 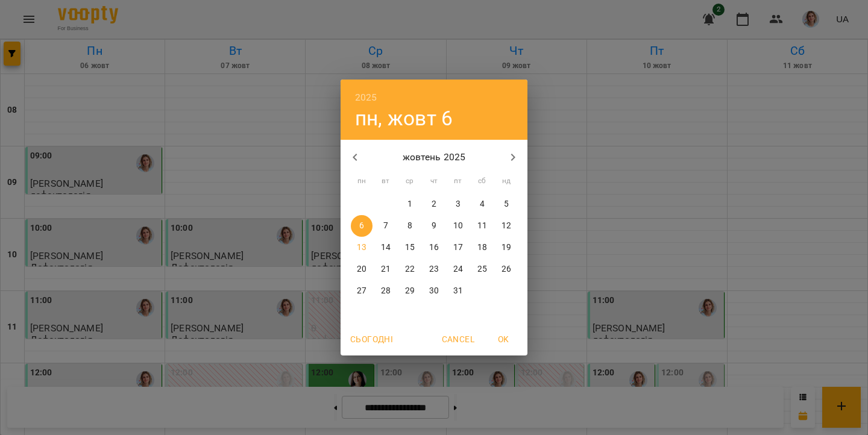 What do you see at coordinates (362, 248) in the screenshot?
I see `p: 13` at bounding box center [362, 248].